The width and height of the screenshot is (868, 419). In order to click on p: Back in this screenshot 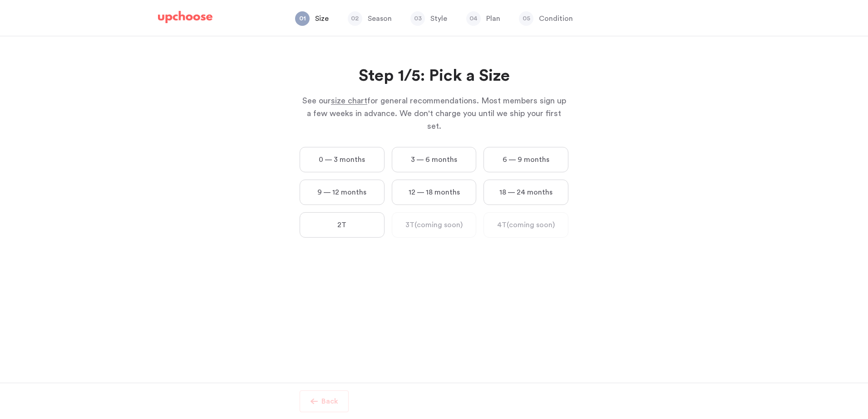, I will do `click(330, 402)`.